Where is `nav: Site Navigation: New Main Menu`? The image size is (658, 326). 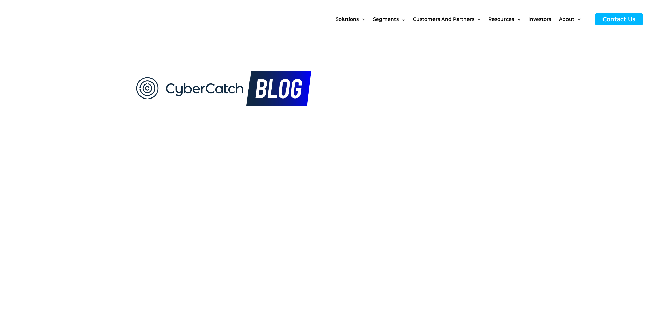
nav: Site Navigation: New Main Menu is located at coordinates (462, 19).